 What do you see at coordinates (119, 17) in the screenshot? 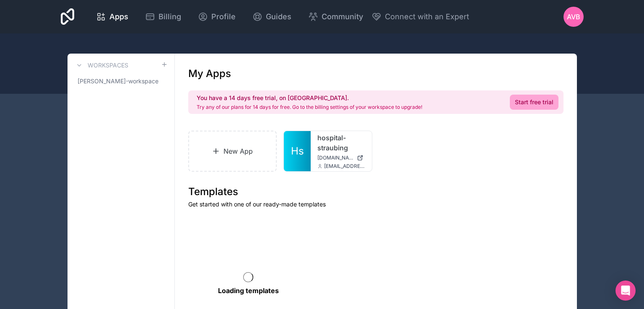
I see `span: Apps` at bounding box center [119, 17].